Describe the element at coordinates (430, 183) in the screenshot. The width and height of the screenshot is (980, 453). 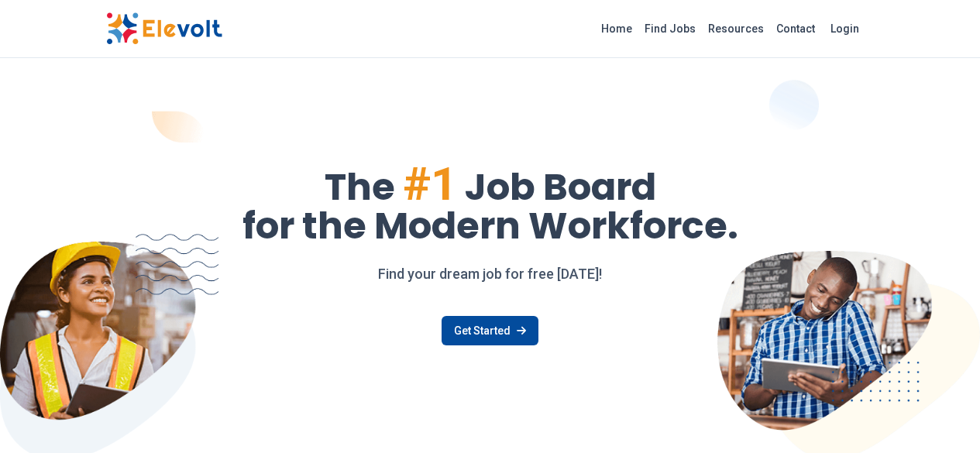
I see `span: #1` at that location.